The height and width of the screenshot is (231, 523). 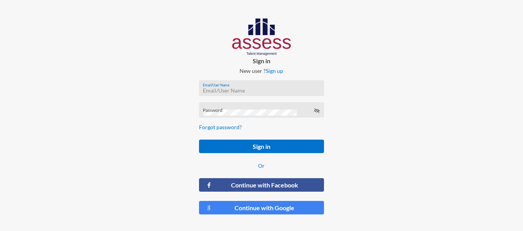 What do you see at coordinates (261, 37) in the screenshot?
I see `img: AssessLogoo.svg` at bounding box center [261, 37].